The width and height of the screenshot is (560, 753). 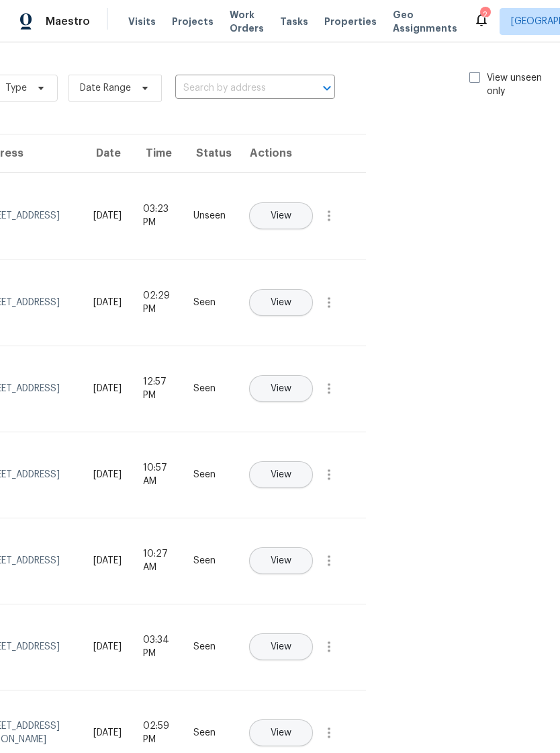 I want to click on span: Work Orders, so click(x=247, y=21).